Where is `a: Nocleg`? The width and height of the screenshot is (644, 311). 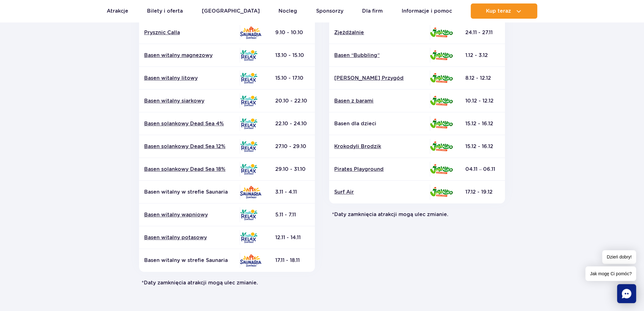 a: Nocleg is located at coordinates (288, 11).